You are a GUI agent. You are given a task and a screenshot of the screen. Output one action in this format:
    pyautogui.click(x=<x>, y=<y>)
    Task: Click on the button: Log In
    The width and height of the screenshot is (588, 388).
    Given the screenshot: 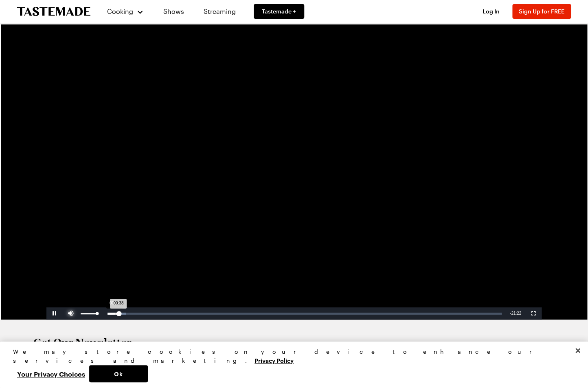 What is the action you would take?
    pyautogui.click(x=491, y=12)
    